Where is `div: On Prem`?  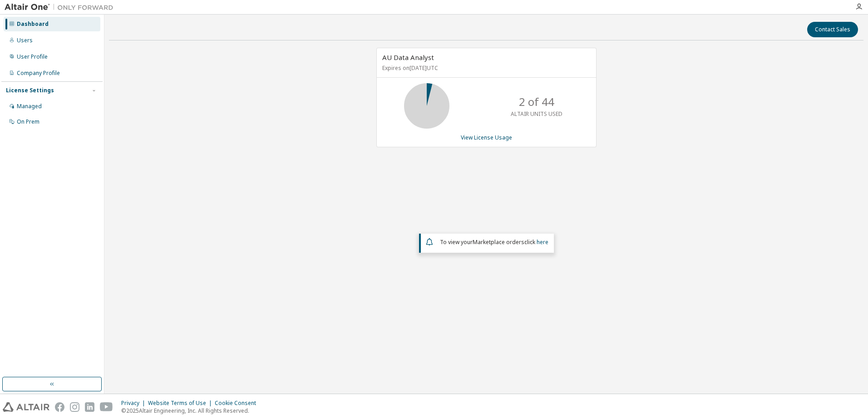 div: On Prem is located at coordinates (28, 122).